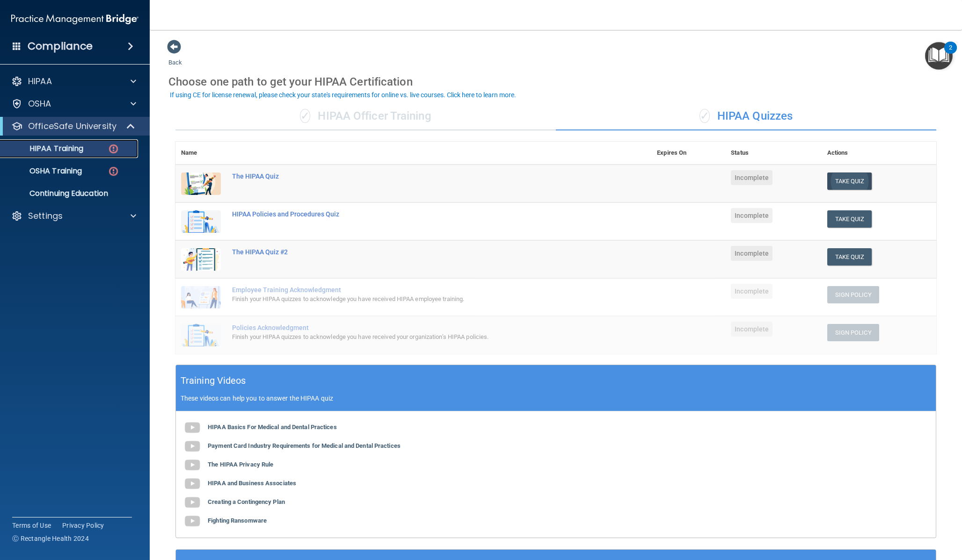  Describe the element at coordinates (74, 104) in the screenshot. I see `a: OSHA` at that location.